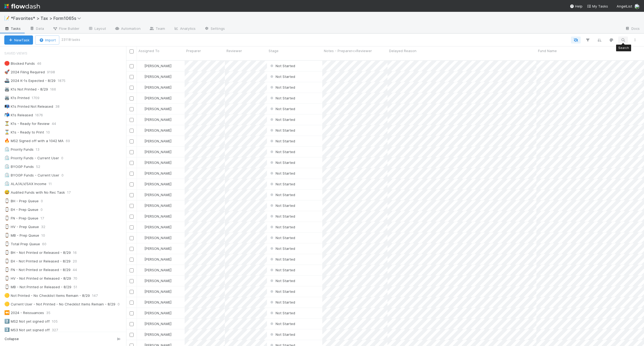  What do you see at coordinates (37, 261) in the screenshot?
I see `div: EH - Not Printed or Released - 8/29` at bounding box center [37, 261].